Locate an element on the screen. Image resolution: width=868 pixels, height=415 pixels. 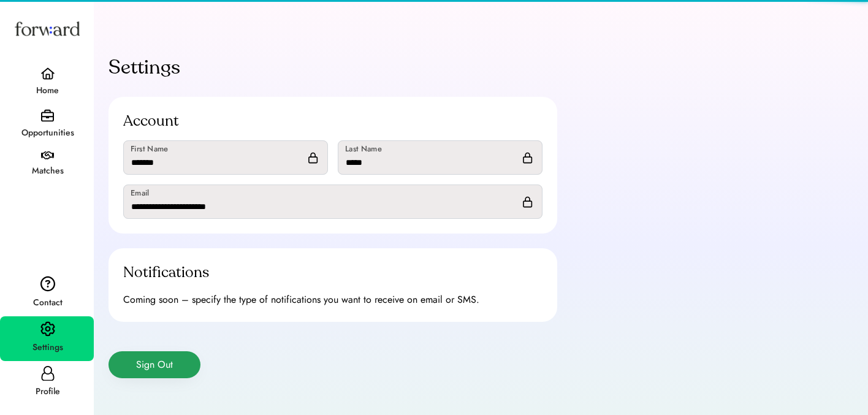
img: home.svg is located at coordinates (48, 74).